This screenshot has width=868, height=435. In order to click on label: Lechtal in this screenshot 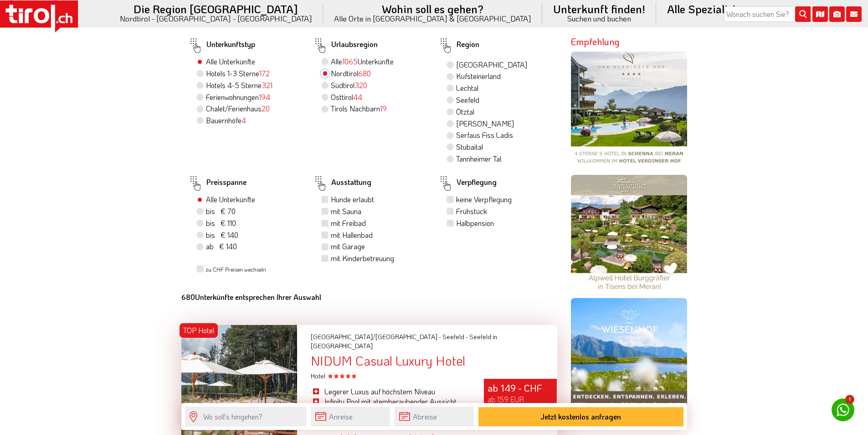, I will do `click(467, 88)`.